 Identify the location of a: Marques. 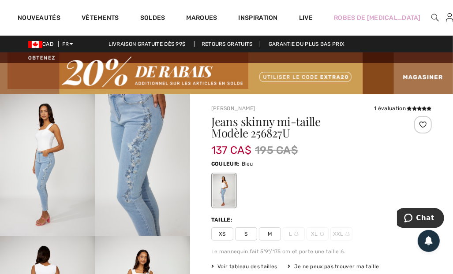
(202, 19).